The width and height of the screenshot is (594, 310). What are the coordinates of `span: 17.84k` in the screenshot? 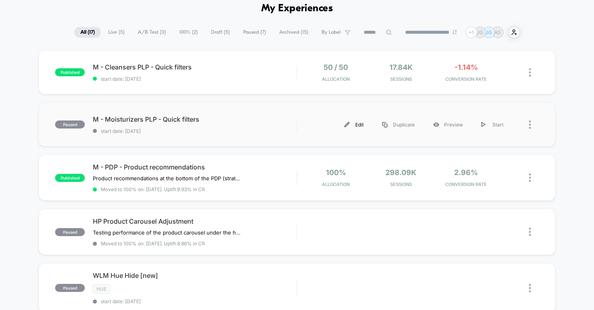 It's located at (401, 67).